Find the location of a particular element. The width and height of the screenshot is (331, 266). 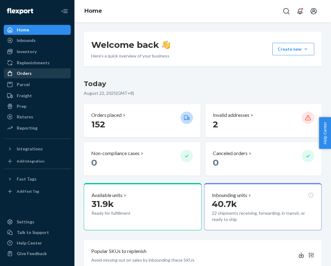

a: Help Center is located at coordinates (37, 243).